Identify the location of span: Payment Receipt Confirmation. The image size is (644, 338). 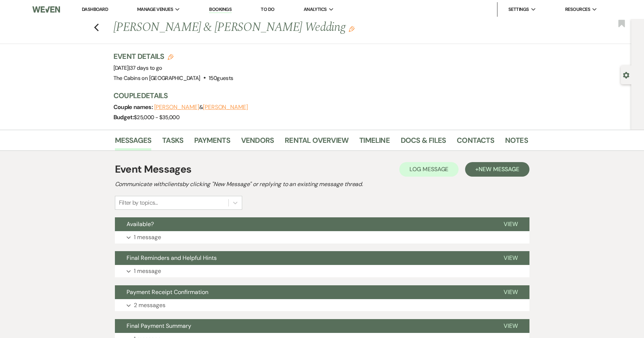
(167, 292).